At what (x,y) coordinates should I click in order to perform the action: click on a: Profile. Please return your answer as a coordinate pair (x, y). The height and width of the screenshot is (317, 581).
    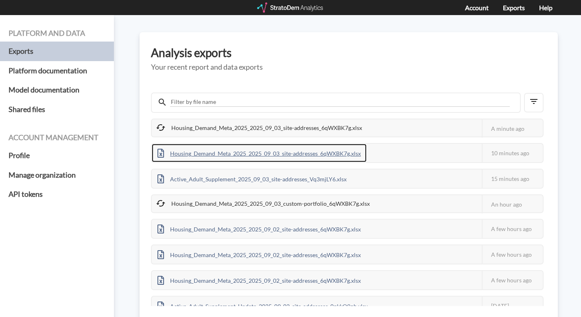
    Looking at the image, I should click on (57, 155).